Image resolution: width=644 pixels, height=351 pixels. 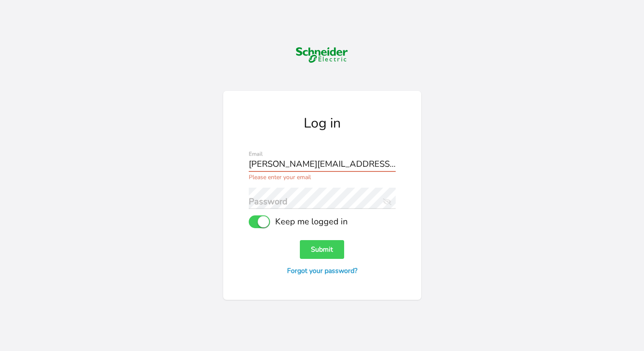 I want to click on a: Forgot your password?, so click(x=322, y=271).